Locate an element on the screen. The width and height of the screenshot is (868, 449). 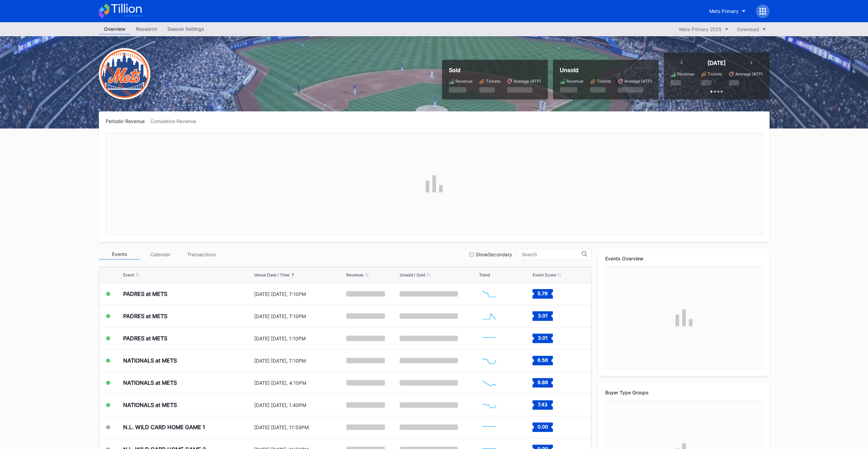
div: Unsold / Sold is located at coordinates (413, 275).